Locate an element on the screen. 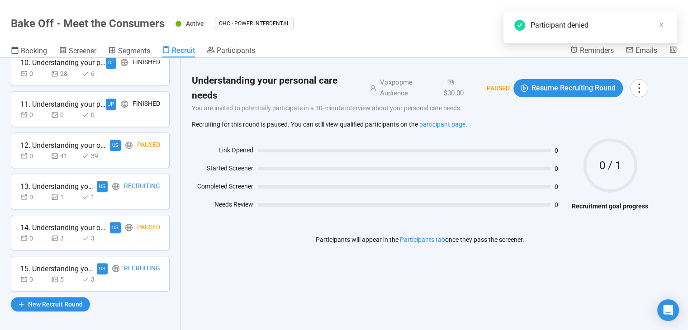 The image size is (688, 330). div: Recruiting for this round is paused. You can still view qualified participants on the . is located at coordinates (420, 124).